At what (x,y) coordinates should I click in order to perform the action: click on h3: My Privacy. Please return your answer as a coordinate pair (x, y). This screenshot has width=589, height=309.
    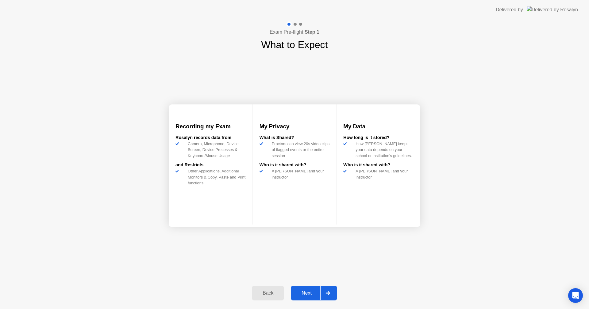
    Looking at the image, I should click on (294, 127).